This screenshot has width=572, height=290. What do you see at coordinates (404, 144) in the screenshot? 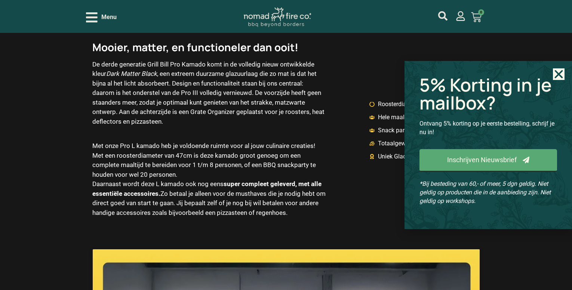
I see `span: Totaalgewicht: 96kg` at bounding box center [404, 144].